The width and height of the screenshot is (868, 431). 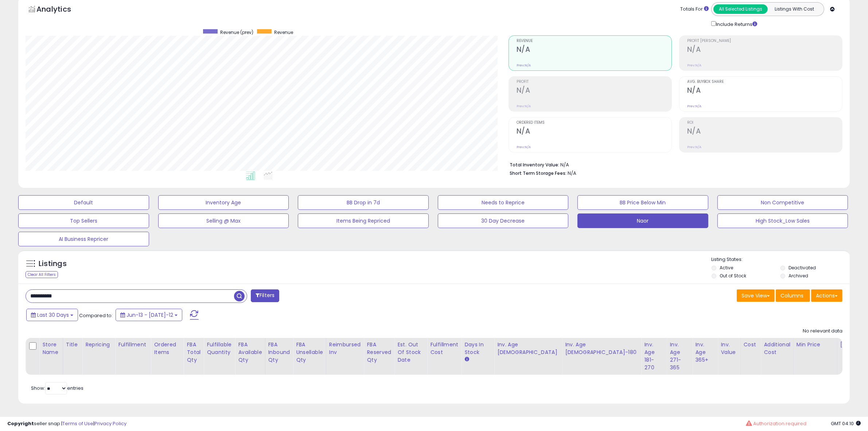 I want to click on button: Filters, so click(x=265, y=296).